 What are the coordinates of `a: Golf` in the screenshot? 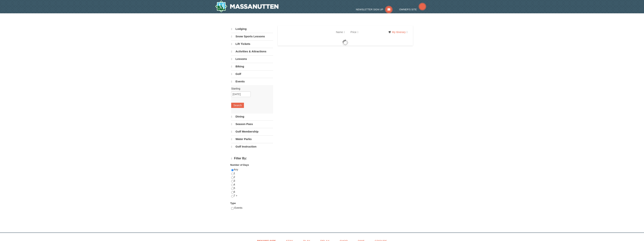 It's located at (252, 74).